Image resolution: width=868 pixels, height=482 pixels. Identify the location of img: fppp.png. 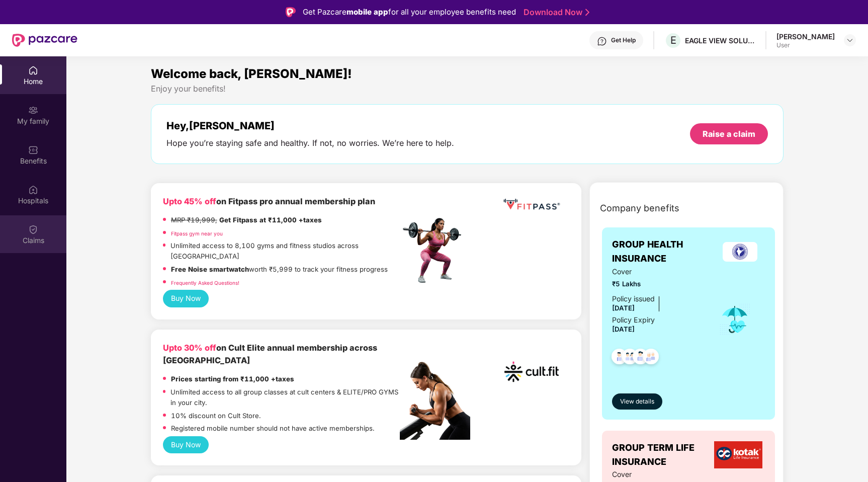
(532, 204).